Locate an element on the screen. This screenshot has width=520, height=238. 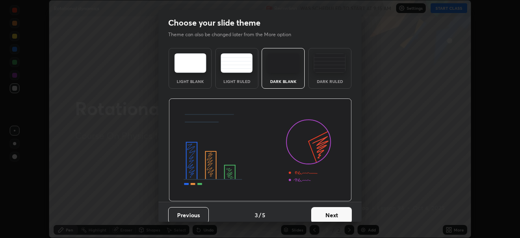
div: Dark Blank is located at coordinates (283, 81).